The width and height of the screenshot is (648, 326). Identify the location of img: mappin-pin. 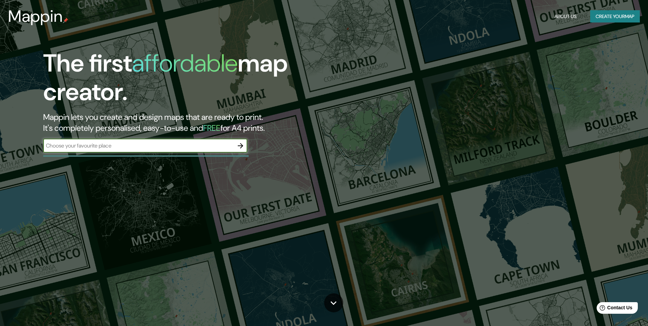
(66, 20).